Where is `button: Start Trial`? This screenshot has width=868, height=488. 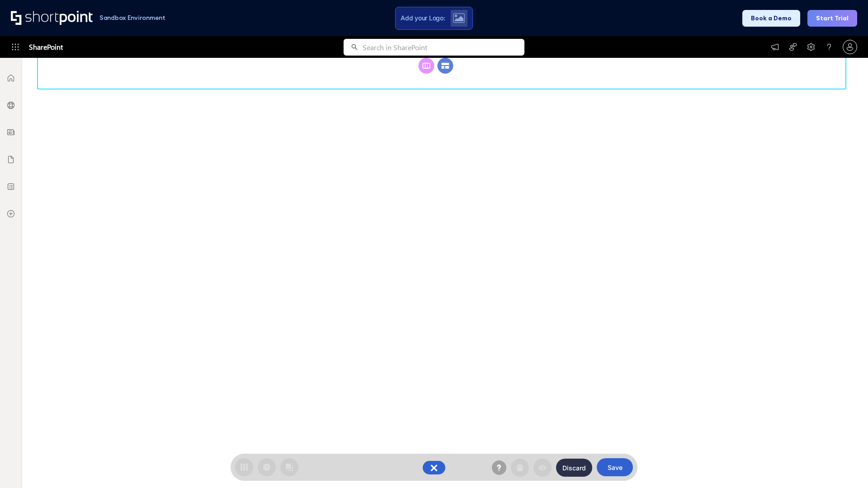 button: Start Trial is located at coordinates (833, 18).